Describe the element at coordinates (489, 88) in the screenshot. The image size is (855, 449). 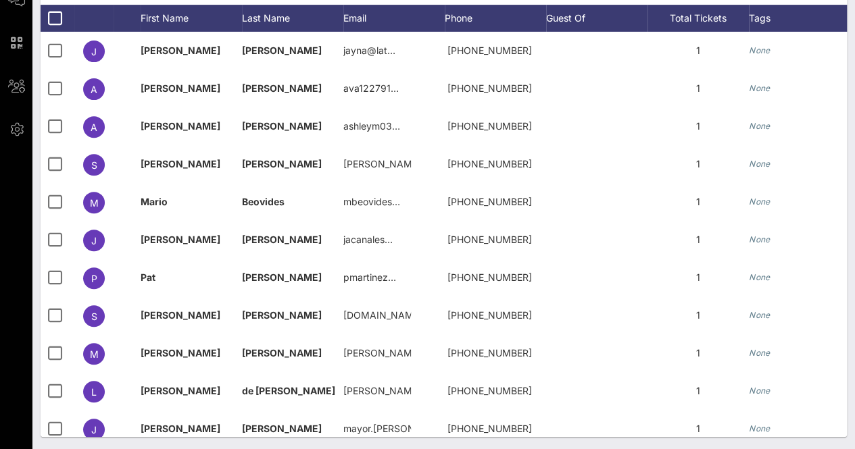
I see `span: +15127792652` at that location.